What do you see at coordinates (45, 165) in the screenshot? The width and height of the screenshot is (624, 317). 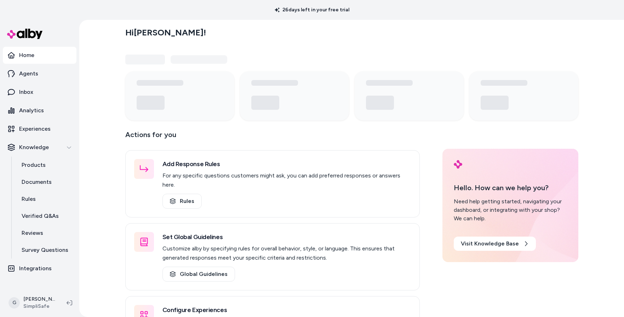 I see `a: Products` at bounding box center [45, 165].